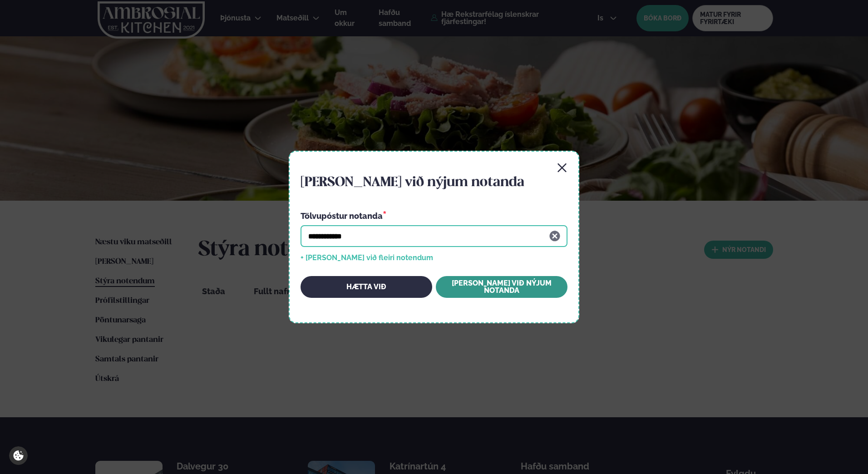 The image size is (868, 474). I want to click on a: Cookie settings, so click(18, 456).